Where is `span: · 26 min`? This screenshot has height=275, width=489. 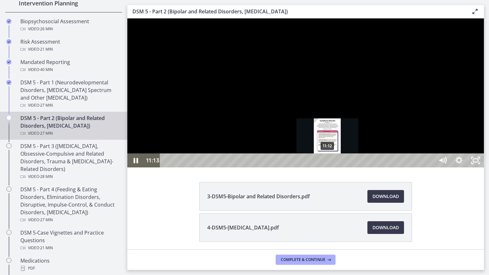
span: · 26 min is located at coordinates (46, 29).